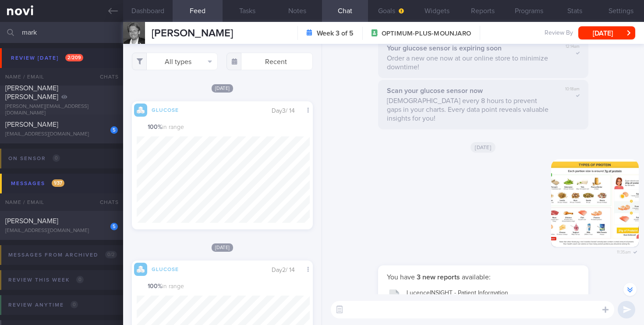 The image size is (644, 325). Describe the element at coordinates (483, 297) in the screenshot. I see `button: LucenceINSIGHT - Patient Information` at that location.